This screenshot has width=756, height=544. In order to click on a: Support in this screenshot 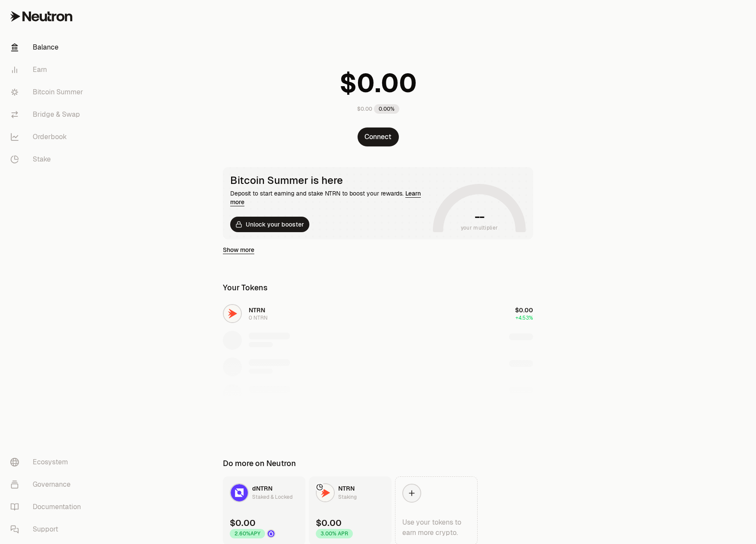, I will do `click(49, 529)`.